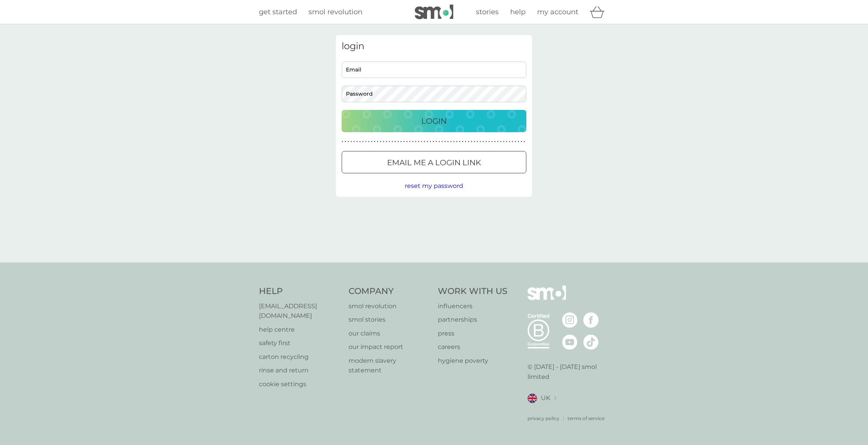 This screenshot has height=445, width=868. I want to click on a: safety first, so click(300, 344).